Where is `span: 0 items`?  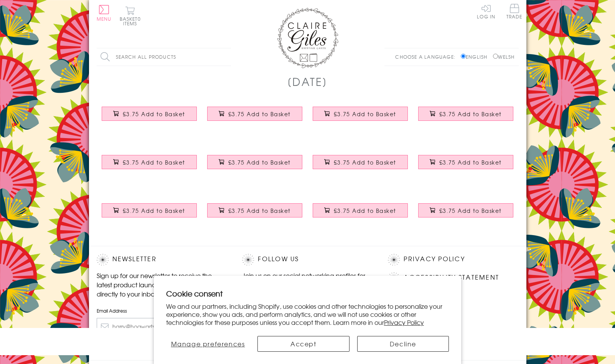
span: 0 items is located at coordinates (132, 21).